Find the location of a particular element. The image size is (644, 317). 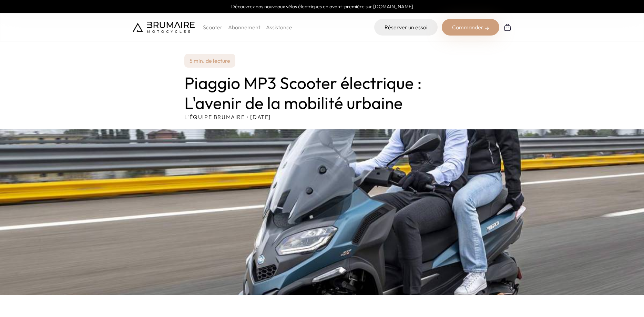

h1: Piaggio MP3 Scooter électrique : L'avenir de la mobilité urbaine is located at coordinates (322, 93).